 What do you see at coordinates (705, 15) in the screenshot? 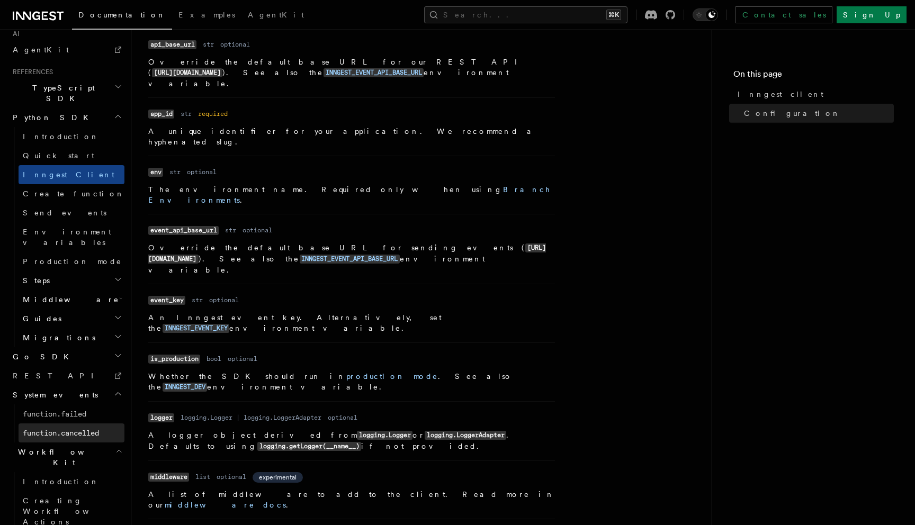
I see `button: Toggle dark mode` at bounding box center [705, 15].